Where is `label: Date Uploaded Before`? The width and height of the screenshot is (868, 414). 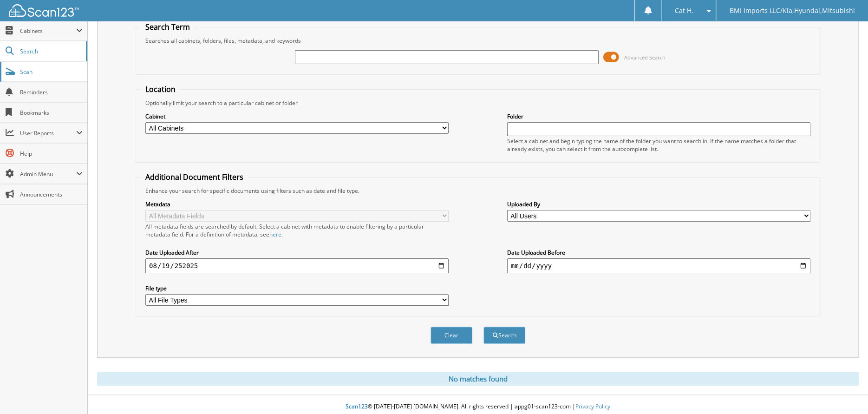 label: Date Uploaded Before is located at coordinates (658, 253).